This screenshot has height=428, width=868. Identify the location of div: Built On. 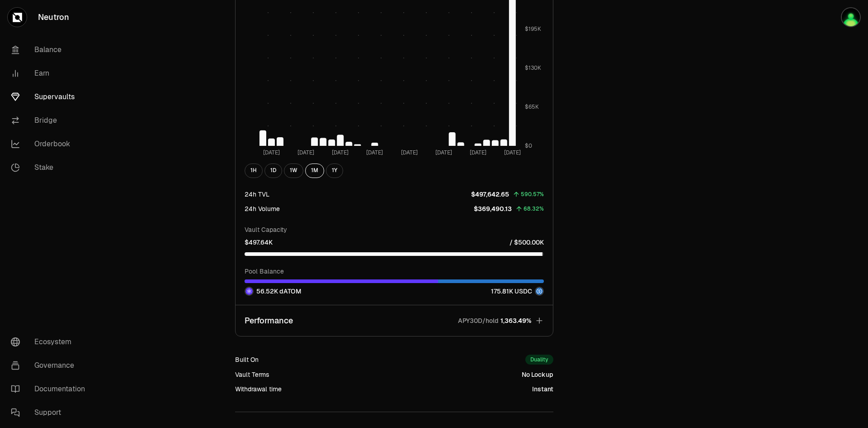
(247, 359).